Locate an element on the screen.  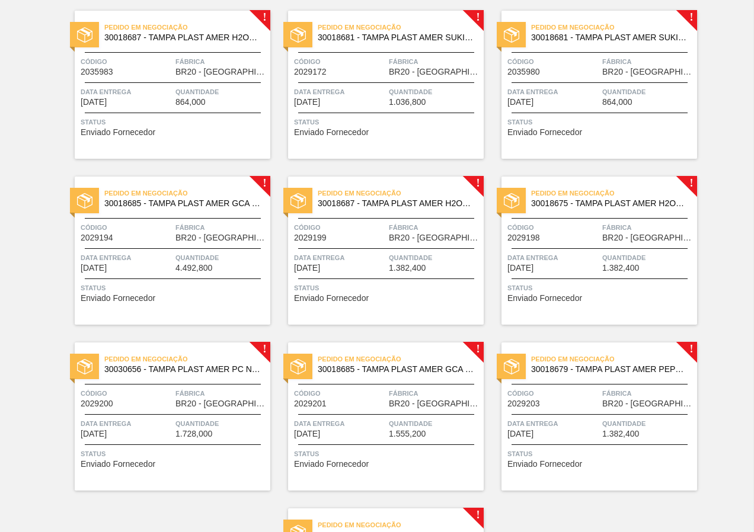
span: 2029200 is located at coordinates (97, 404).